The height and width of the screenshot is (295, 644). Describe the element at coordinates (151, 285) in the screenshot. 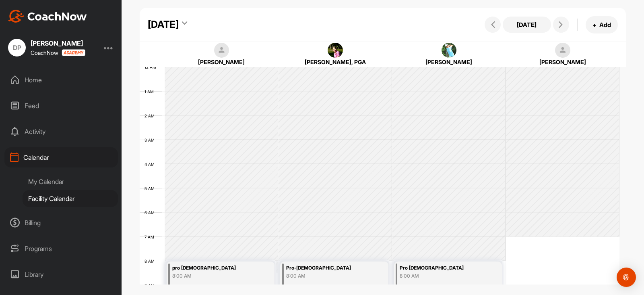

I see `div: 9 AM` at that location.